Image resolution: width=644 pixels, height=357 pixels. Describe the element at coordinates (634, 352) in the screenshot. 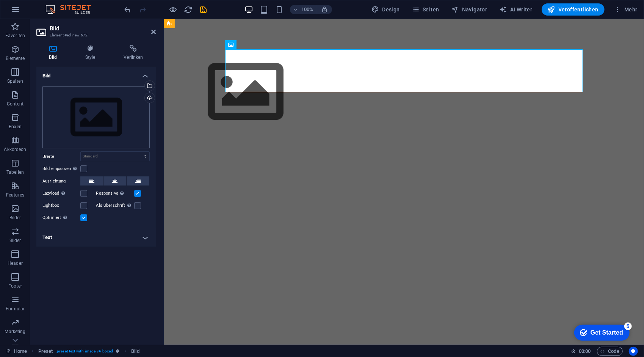

I see `button: Usercentrics` at that location.